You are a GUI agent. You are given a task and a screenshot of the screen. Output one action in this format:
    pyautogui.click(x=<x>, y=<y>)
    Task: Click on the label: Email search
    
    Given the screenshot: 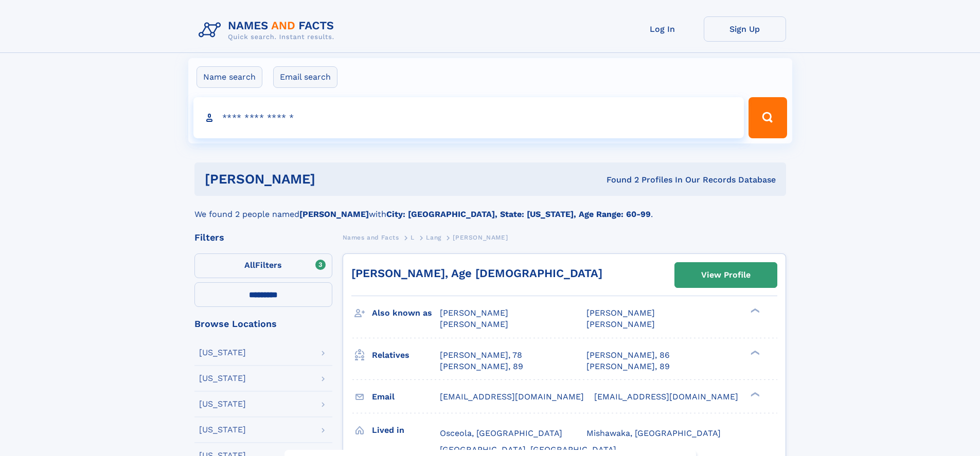 What is the action you would take?
    pyautogui.click(x=305, y=77)
    